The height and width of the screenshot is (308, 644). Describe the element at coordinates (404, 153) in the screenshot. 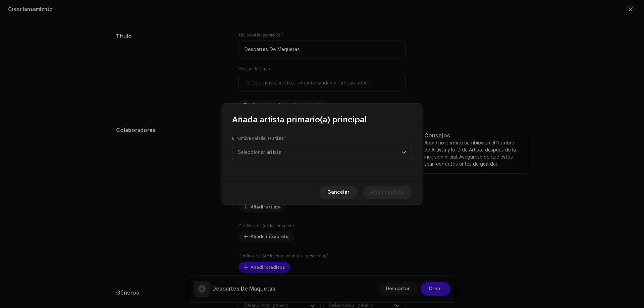

I see `div: dropdown trigger` at that location.